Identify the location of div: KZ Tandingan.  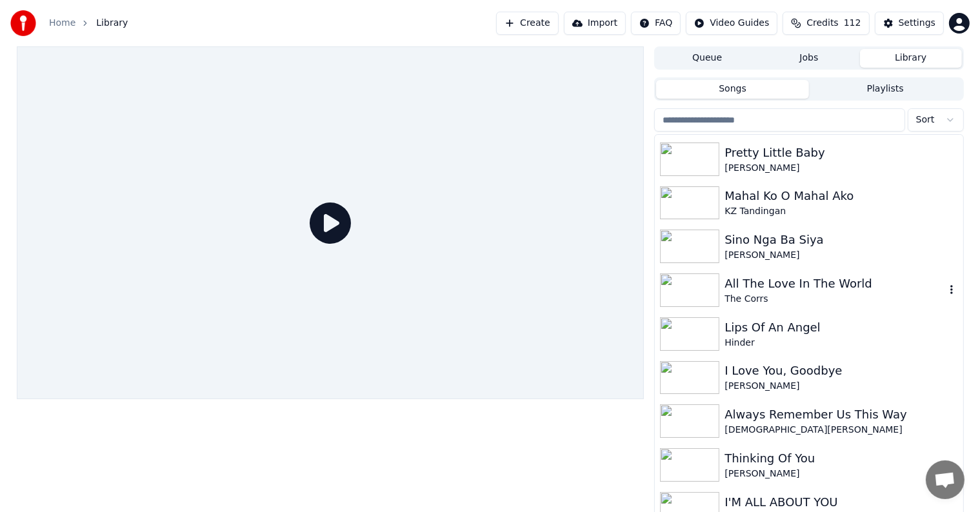
(841, 212).